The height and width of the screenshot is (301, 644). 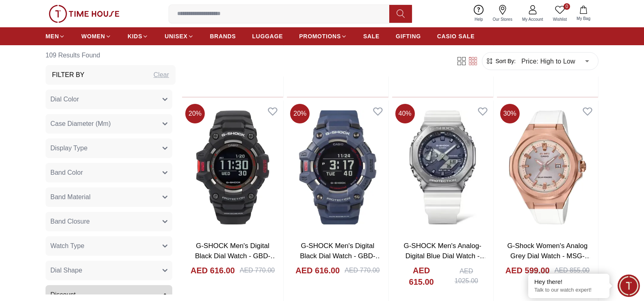 What do you see at coordinates (69, 148) in the screenshot?
I see `span: Display Type` at bounding box center [69, 148].